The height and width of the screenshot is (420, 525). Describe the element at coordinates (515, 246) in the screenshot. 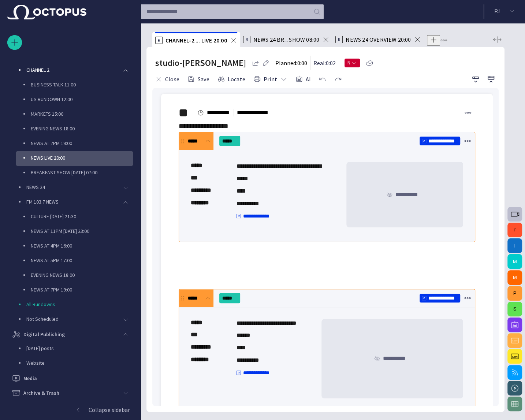

I see `button: I` at that location.